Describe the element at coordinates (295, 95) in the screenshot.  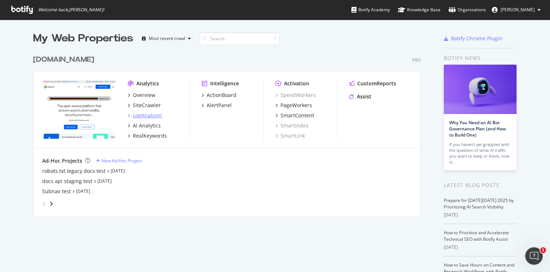
I see `a: SpeedWorkers` at that location.